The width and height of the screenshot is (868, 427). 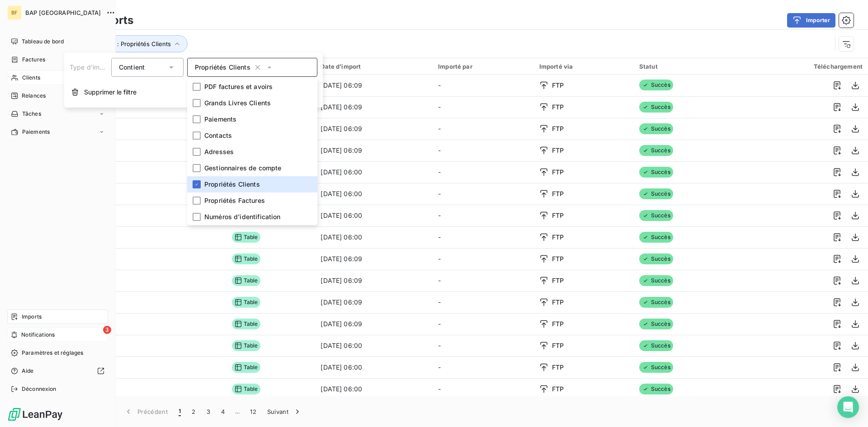 I want to click on span: Contacts, so click(x=218, y=136).